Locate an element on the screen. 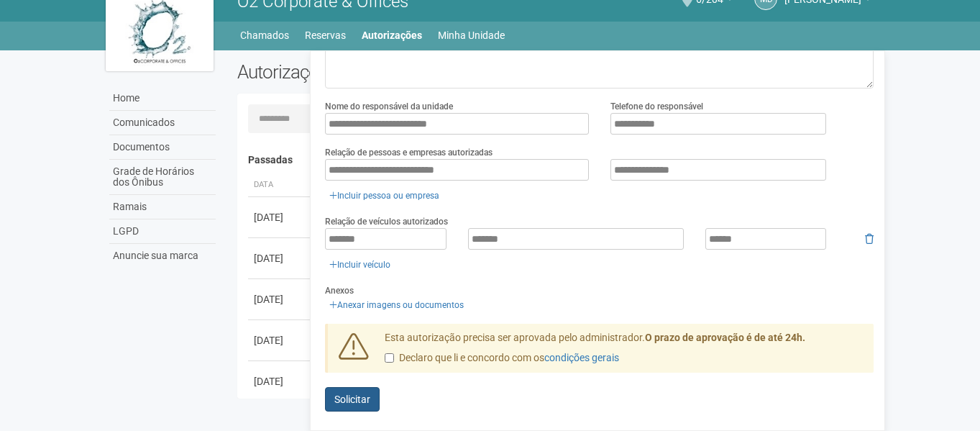 The width and height of the screenshot is (980, 431). a: Autorizações is located at coordinates (392, 35).